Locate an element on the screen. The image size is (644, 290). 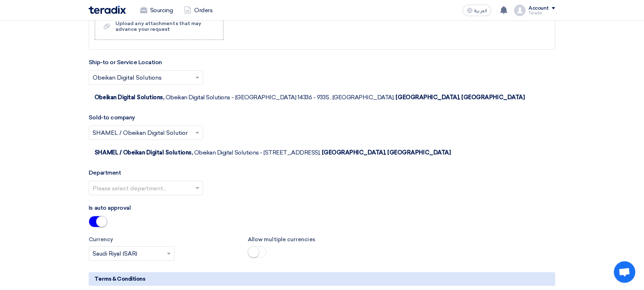
span: Obeikan Digital Solutions, is located at coordinates (130, 97).